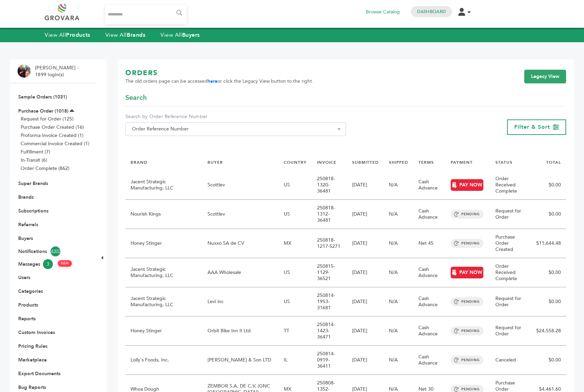  What do you see at coordinates (329, 214) in the screenshot?
I see `td: 250818-1312-36481` at bounding box center [329, 214].